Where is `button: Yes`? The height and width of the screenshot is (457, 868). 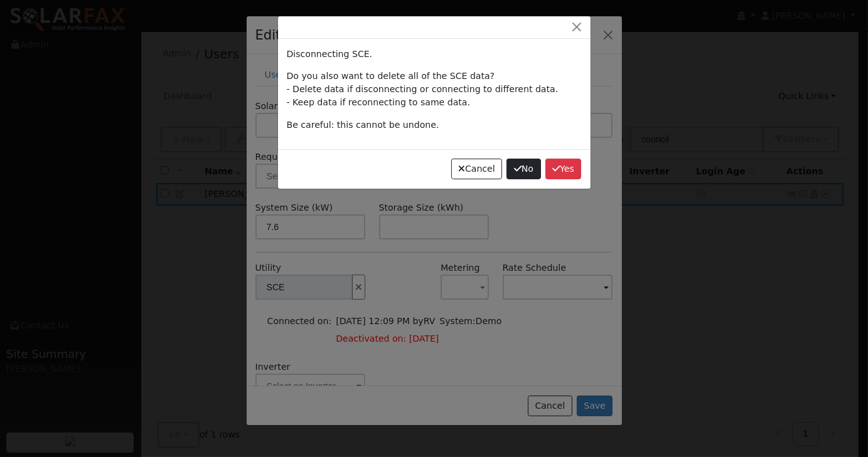 button: Yes is located at coordinates (564, 170).